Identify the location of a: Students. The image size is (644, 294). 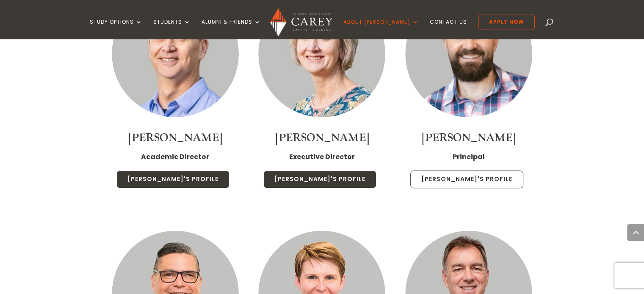
(172, 29).